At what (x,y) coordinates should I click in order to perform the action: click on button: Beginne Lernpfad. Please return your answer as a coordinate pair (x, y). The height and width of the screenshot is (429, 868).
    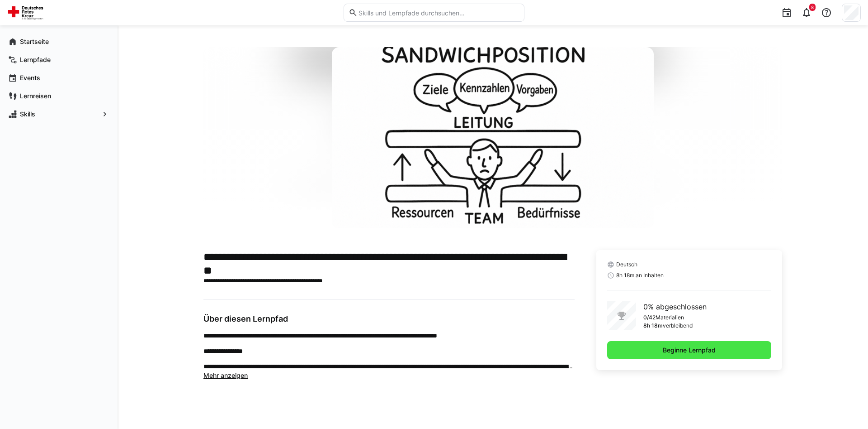
    Looking at the image, I should click on (689, 350).